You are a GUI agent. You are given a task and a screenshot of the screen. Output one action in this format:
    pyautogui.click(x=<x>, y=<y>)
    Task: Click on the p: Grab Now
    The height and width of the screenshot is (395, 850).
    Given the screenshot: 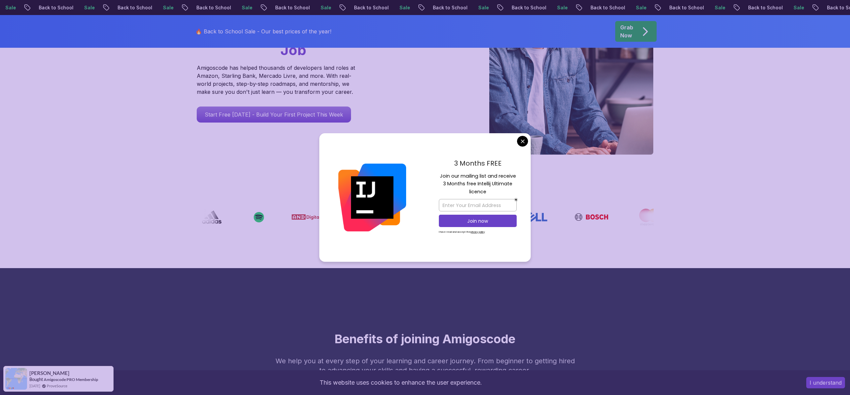 What is the action you would take?
    pyautogui.click(x=626, y=31)
    